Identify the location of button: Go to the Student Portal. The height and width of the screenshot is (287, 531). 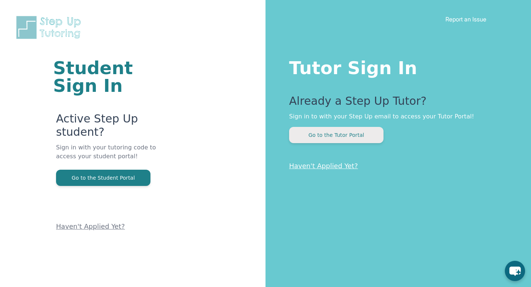
(103, 178).